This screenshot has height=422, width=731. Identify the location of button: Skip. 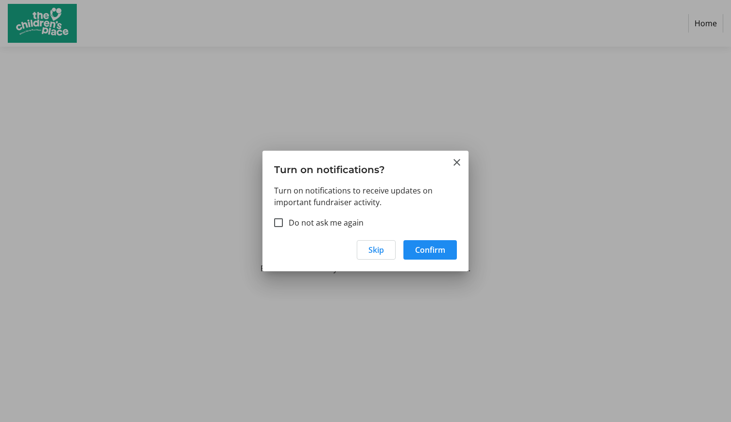
(376, 250).